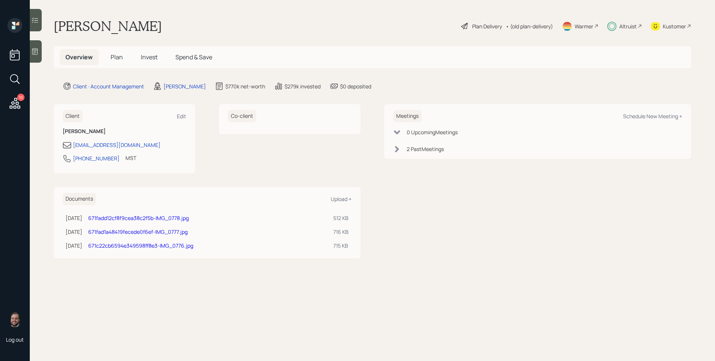 This screenshot has height=361, width=715. What do you see at coordinates (341, 231) in the screenshot?
I see `div: 716 KB` at bounding box center [341, 231].